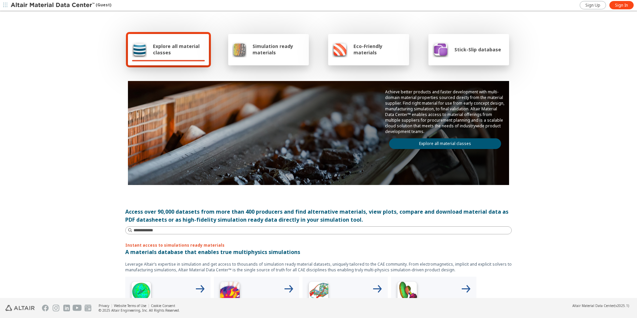 This screenshot has width=637, height=318. I want to click on p: A materials database that enables true multiphysics simulations, so click(319, 252).